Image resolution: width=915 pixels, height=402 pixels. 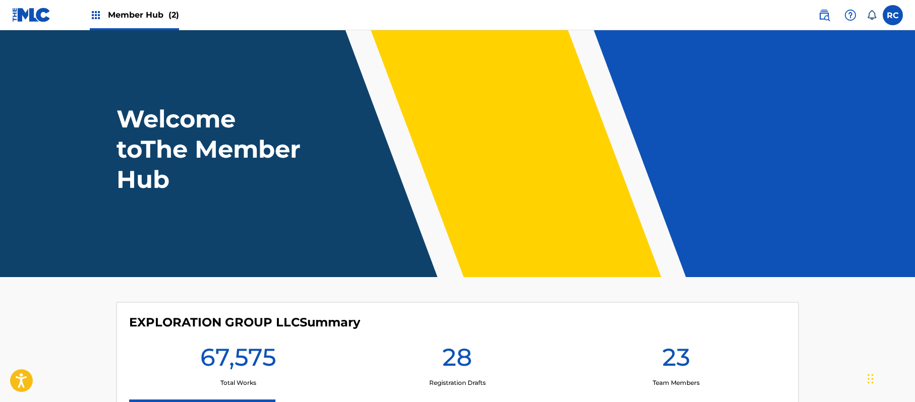 What do you see at coordinates (143, 15) in the screenshot?
I see `span: Member Hub` at bounding box center [143, 15].